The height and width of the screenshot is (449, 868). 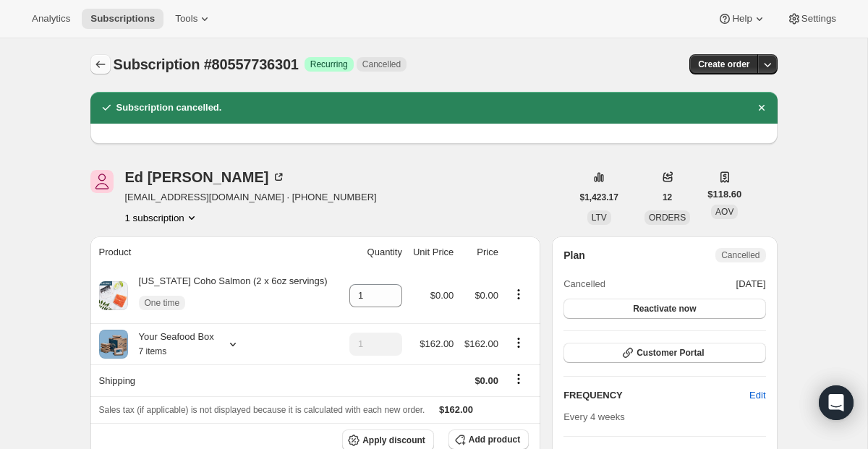 I want to click on button: Dismiss notification, so click(x=762, y=108).